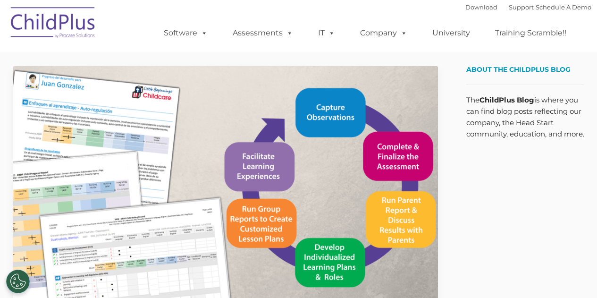  I want to click on a: Software, so click(186, 33).